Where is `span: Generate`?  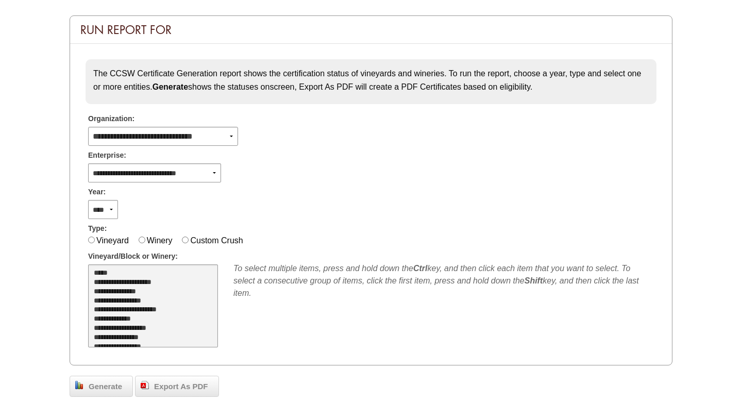 span: Generate is located at coordinates (105, 387).